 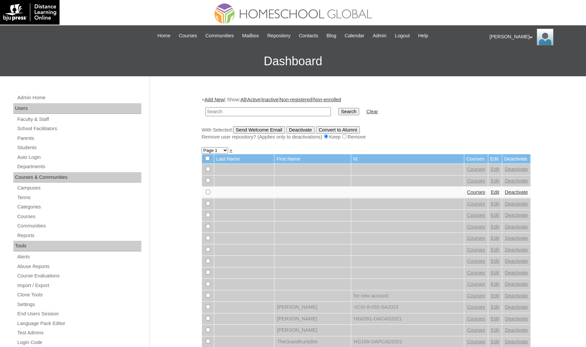 What do you see at coordinates (279, 36) in the screenshot?
I see `span: Repository` at bounding box center [279, 36].